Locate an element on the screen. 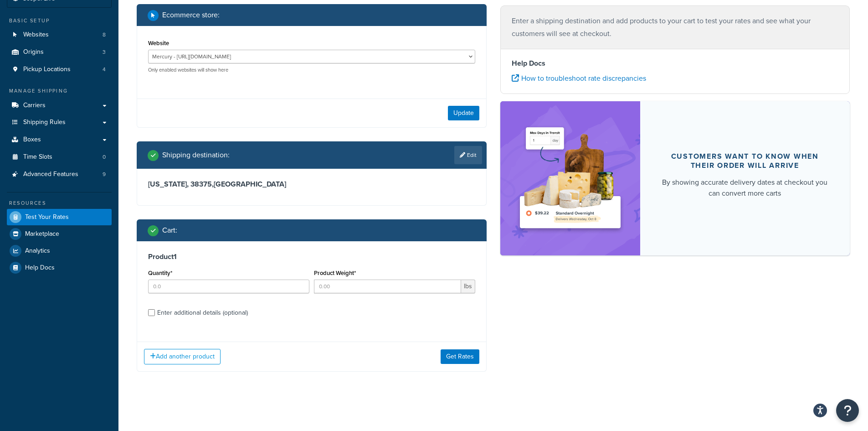 Image resolution: width=868 pixels, height=431 pixels. a: Carriers is located at coordinates (59, 106).